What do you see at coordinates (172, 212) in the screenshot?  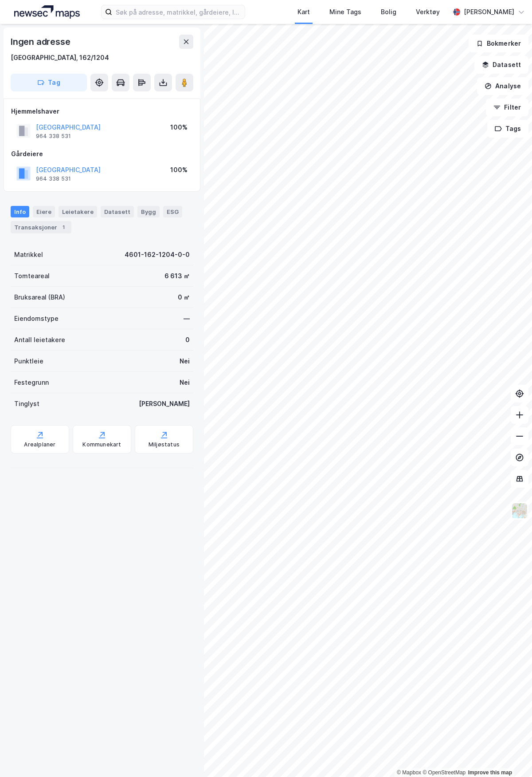 I see `div: ESG` at bounding box center [172, 212].